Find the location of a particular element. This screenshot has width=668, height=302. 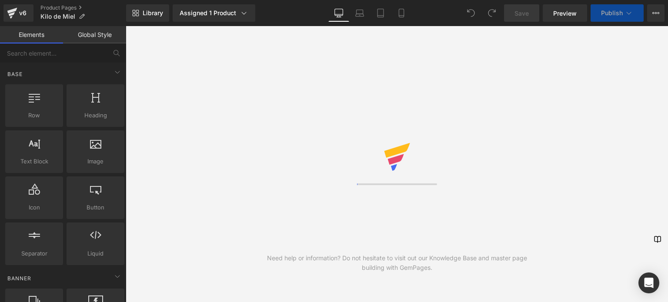

a: Product Pages is located at coordinates (83, 8).